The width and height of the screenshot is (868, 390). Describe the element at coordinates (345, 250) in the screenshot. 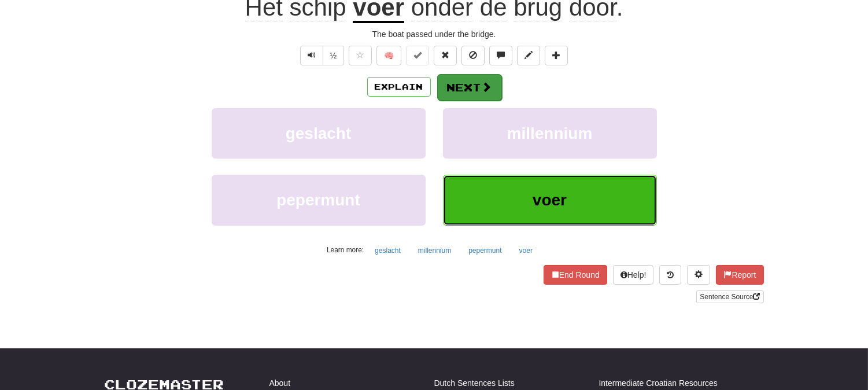

I see `small: Learn more:` at that location.